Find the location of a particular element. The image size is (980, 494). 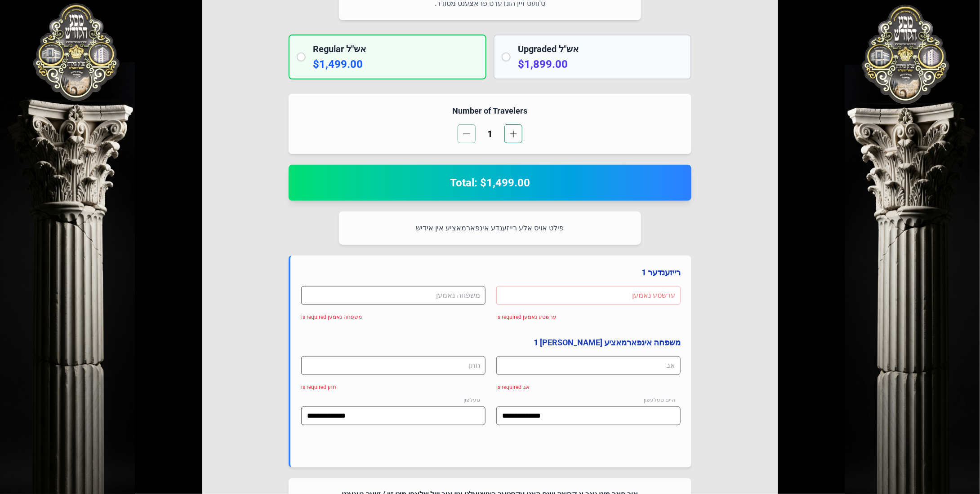

span: 1 is located at coordinates (490, 134).